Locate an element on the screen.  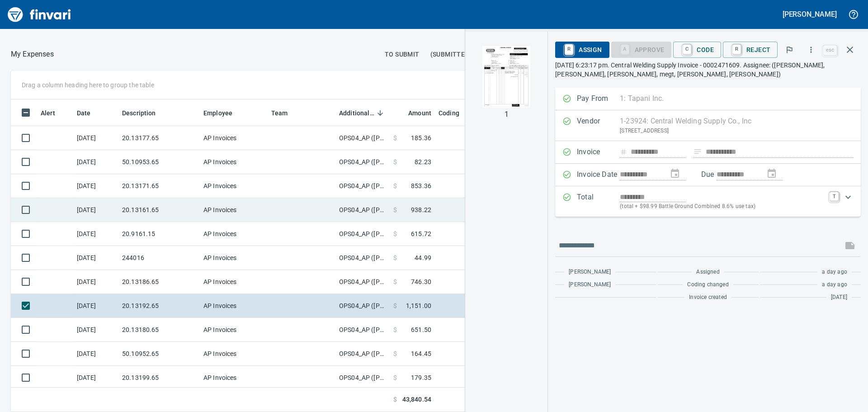
a: C is located at coordinates (686, 49).